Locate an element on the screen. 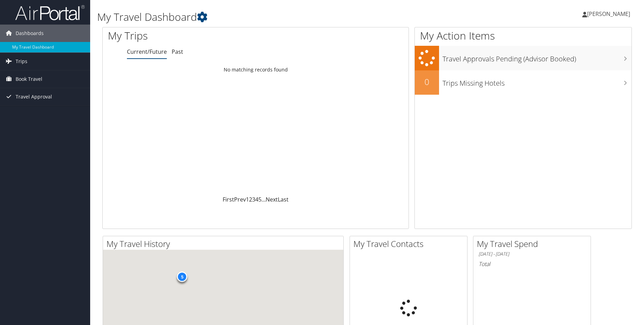 The width and height of the screenshot is (644, 325). a: 0Trips Missing Hotels is located at coordinates (524, 82).